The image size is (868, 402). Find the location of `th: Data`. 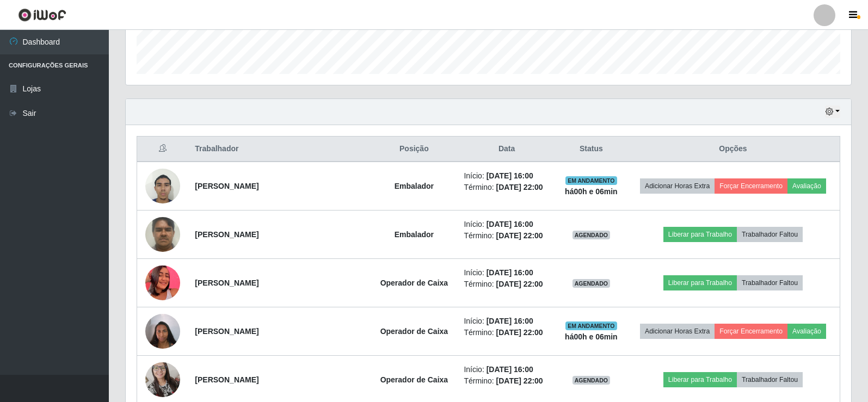

th: Data is located at coordinates (506, 149).